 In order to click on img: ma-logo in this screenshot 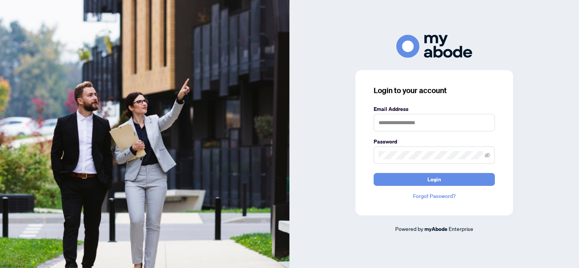, I will do `click(434, 46)`.